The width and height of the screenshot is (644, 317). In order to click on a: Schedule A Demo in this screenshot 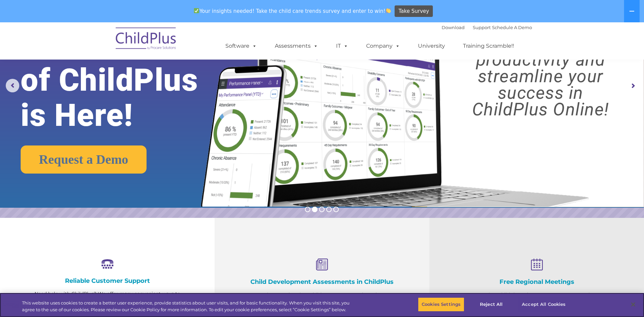, I will do `click(512, 27)`.